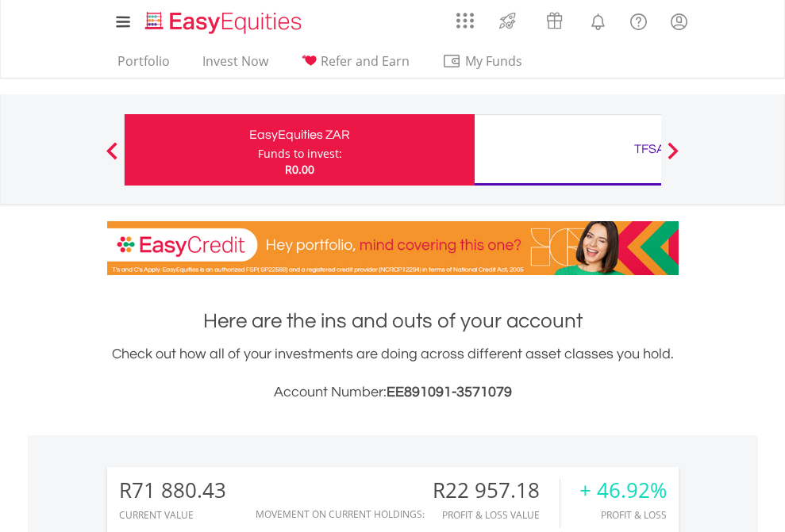  What do you see at coordinates (300, 154) in the screenshot?
I see `div: Funds to invest:` at bounding box center [300, 154].